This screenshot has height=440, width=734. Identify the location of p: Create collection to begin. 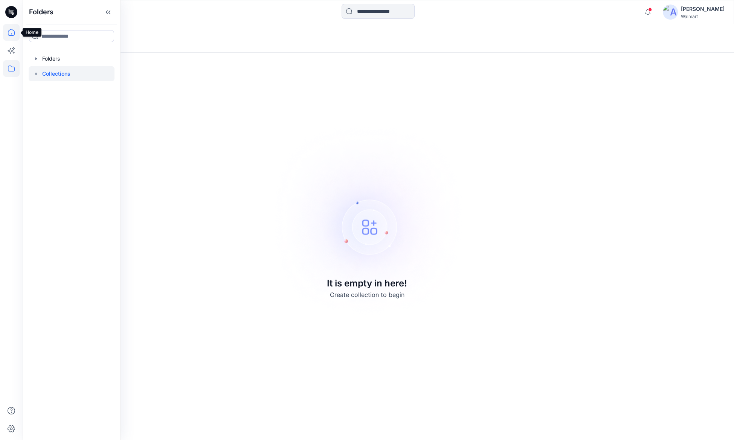
(367, 295).